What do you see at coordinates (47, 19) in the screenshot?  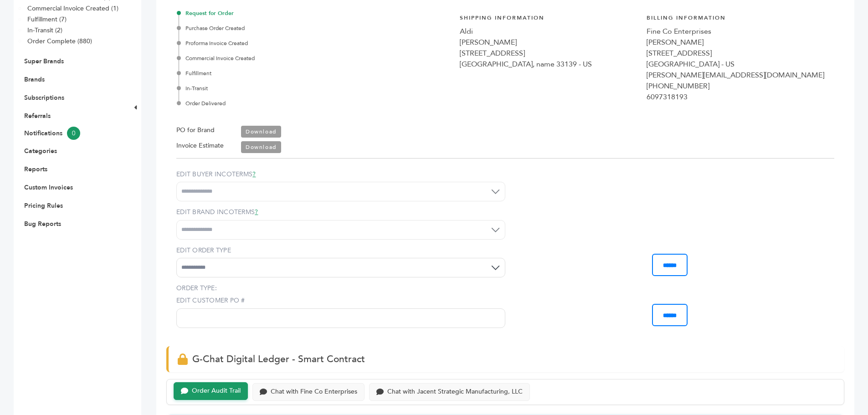 I see `a: Fulfillment (7)` at bounding box center [47, 19].